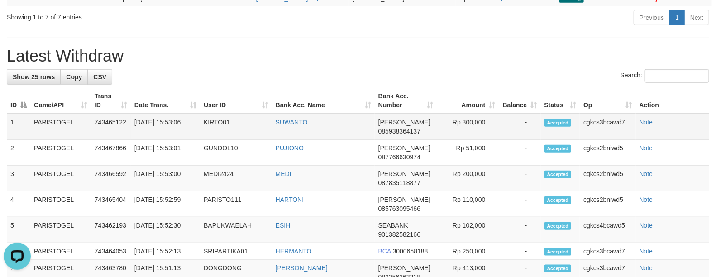 This screenshot has width=716, height=277. What do you see at coordinates (17, 17) in the screenshot?
I see `button: Open LiveChat chat widget` at bounding box center [17, 17].